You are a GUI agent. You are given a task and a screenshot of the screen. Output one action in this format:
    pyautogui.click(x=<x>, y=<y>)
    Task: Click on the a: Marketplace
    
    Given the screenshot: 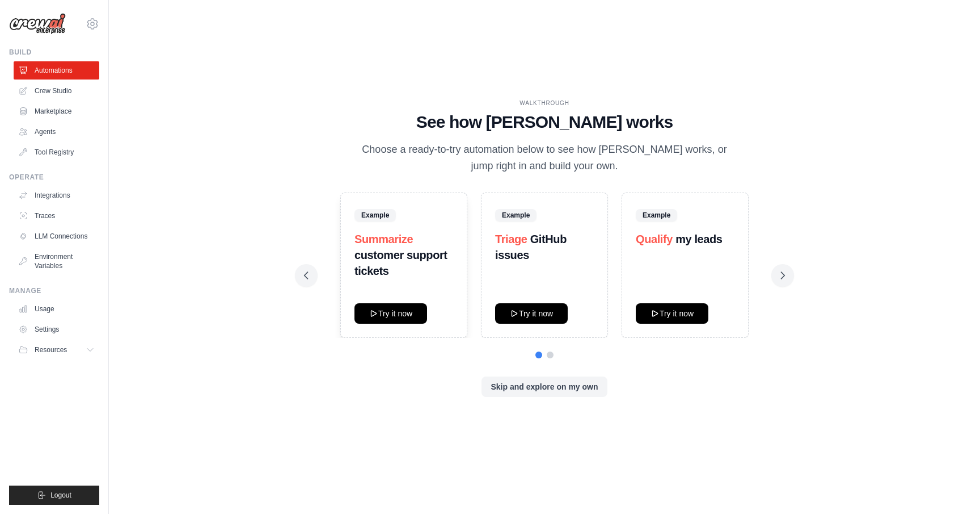 What is the action you would take?
    pyautogui.click(x=56, y=111)
    